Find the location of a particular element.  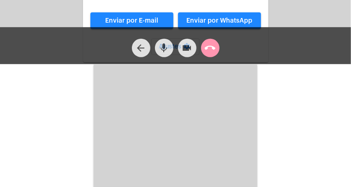

button: Enviar por WhatsApp is located at coordinates (219, 21).